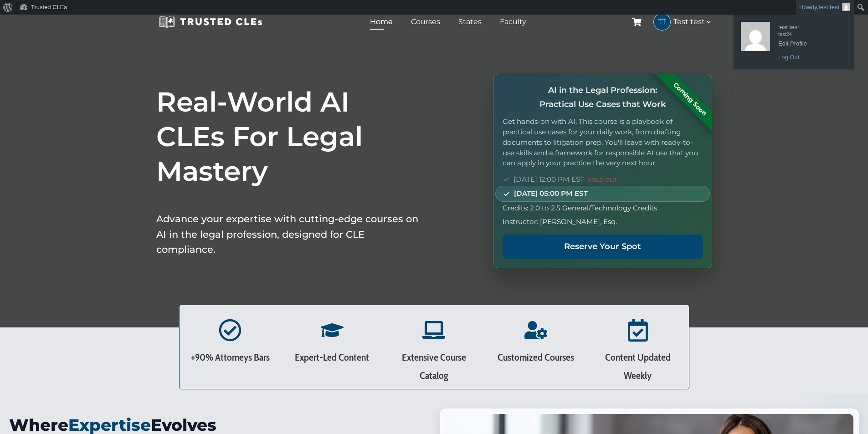  What do you see at coordinates (602, 180) in the screenshot?
I see `span: SOLD OUT` at bounding box center [602, 180].